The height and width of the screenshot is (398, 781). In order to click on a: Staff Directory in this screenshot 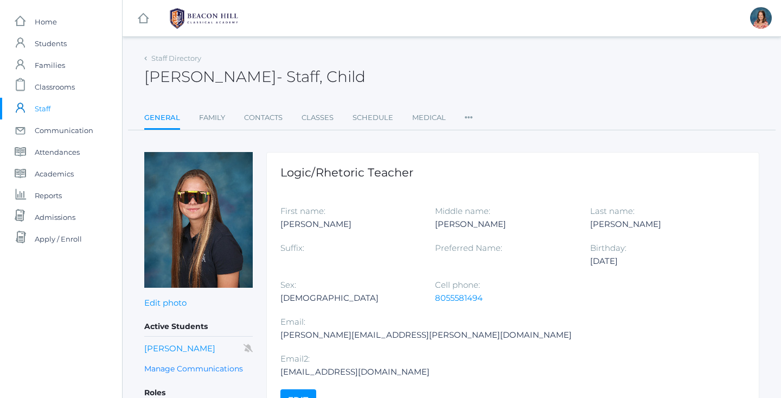, I will do `click(176, 58)`.